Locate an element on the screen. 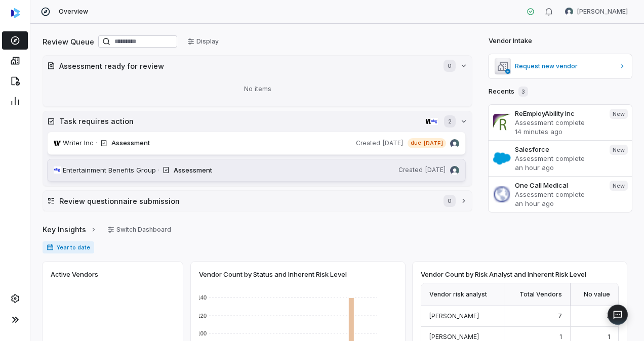  p: 14 minutes ago is located at coordinates (558, 131).